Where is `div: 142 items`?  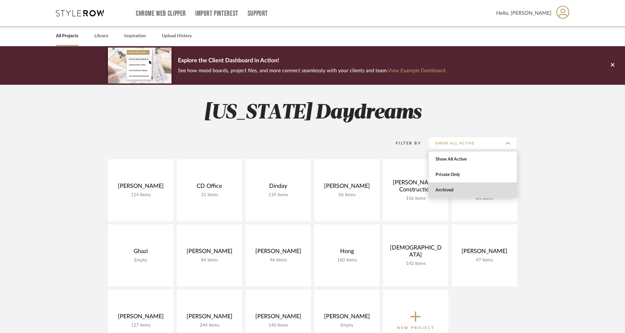
div: 142 items is located at coordinates (416, 264).